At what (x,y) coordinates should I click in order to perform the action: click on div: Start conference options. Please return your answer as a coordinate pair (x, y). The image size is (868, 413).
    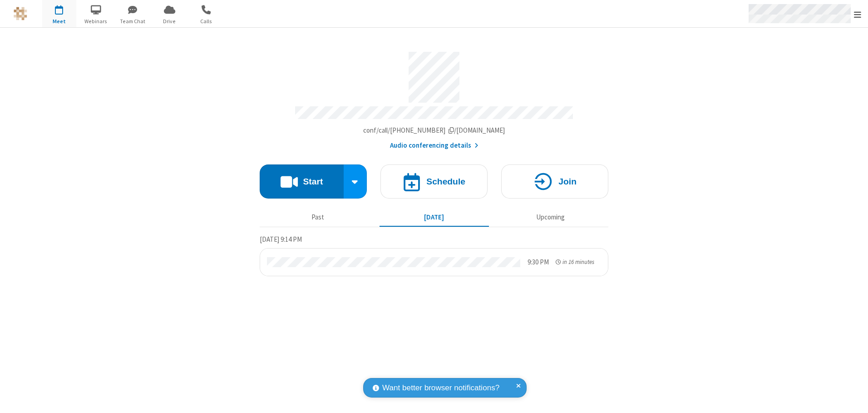
    Looking at the image, I should click on (356, 181).